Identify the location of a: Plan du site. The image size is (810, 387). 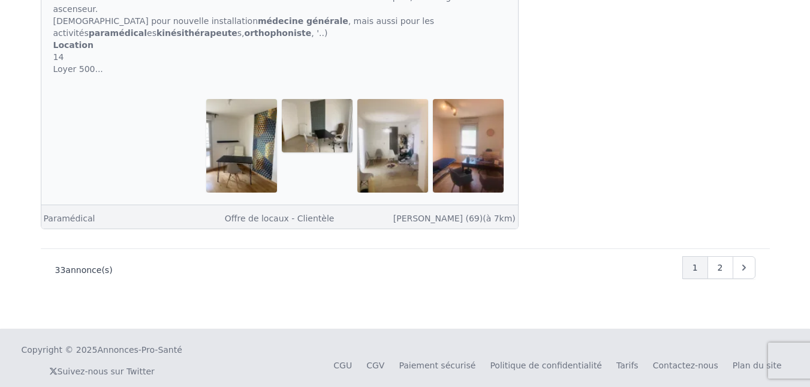
(758, 365).